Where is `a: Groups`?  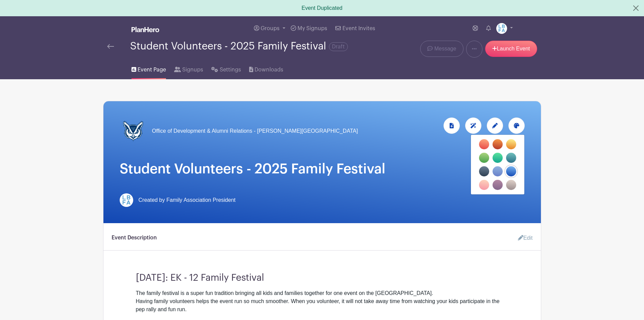
a: Groups is located at coordinates (269, 28).